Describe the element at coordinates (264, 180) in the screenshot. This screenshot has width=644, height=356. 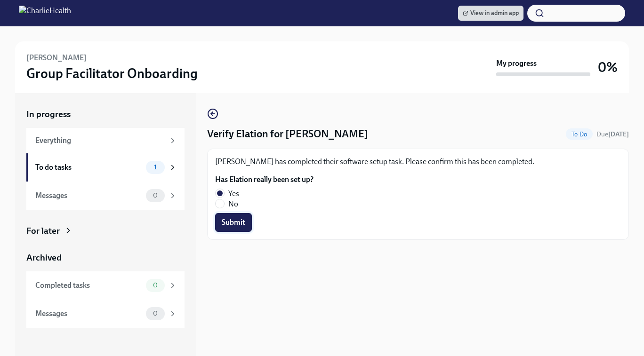
I see `label: Has Elation really been set up?` at that location.